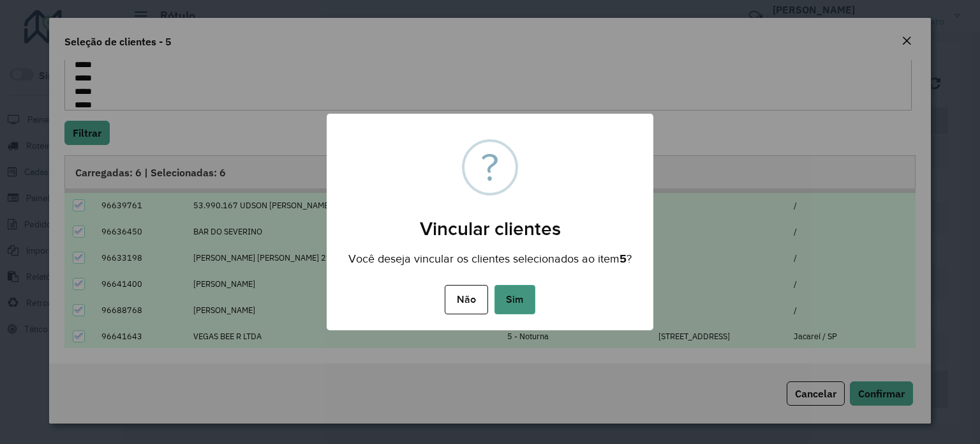  I want to click on button: Não, so click(466, 299).